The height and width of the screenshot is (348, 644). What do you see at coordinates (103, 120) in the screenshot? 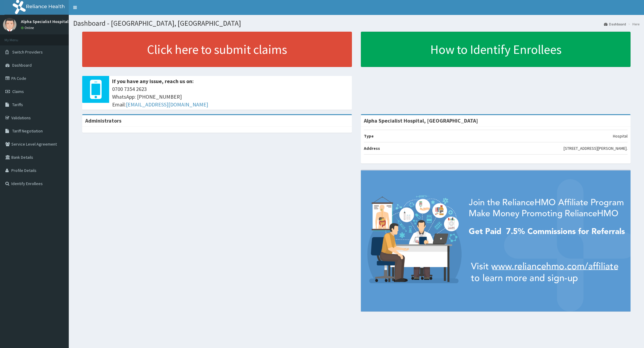
I see `b: Administrators` at bounding box center [103, 120].